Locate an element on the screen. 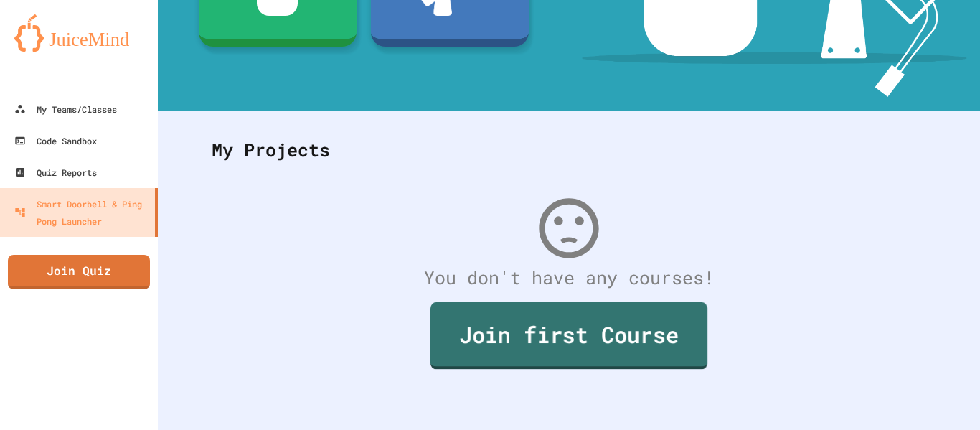 The image size is (980, 430). div: Smart Doorbell & Ping Pong Launcher is located at coordinates (81, 212).